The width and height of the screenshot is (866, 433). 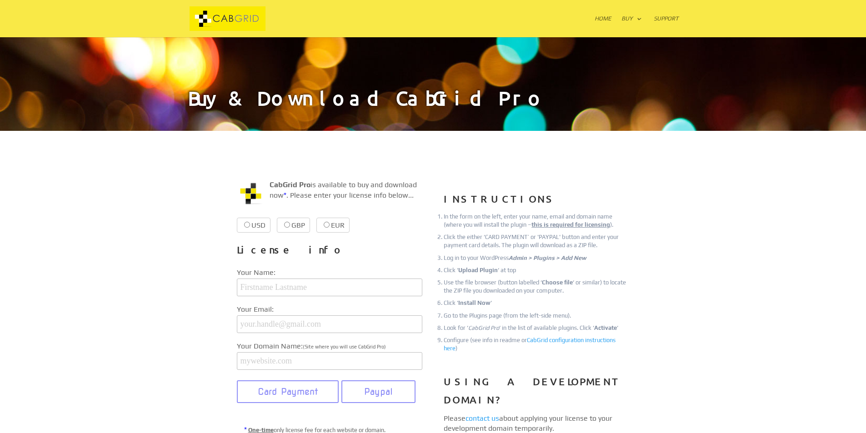 I want to click on input: EUR, so click(x=326, y=225).